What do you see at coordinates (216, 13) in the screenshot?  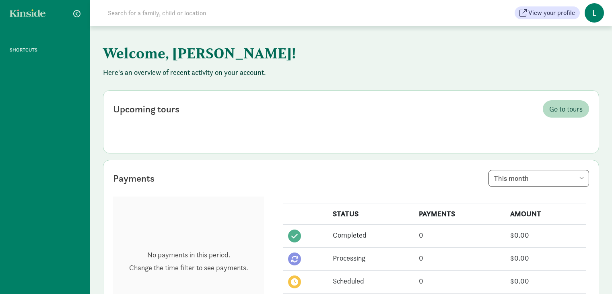 I see `input: Search for a family, child or location` at bounding box center [216, 13].